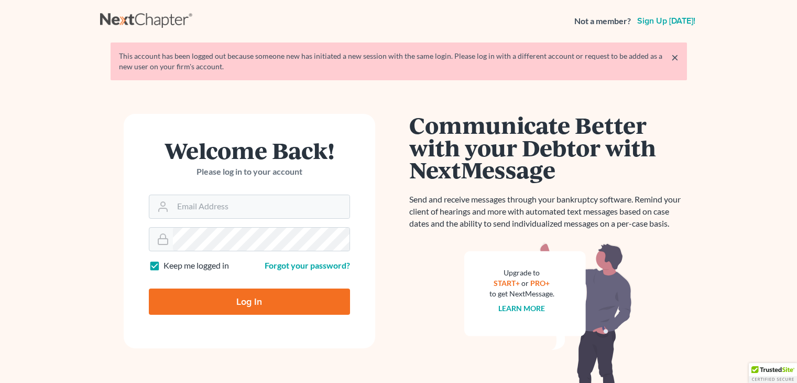  I want to click on div: Upgrade to, so click(522, 273).